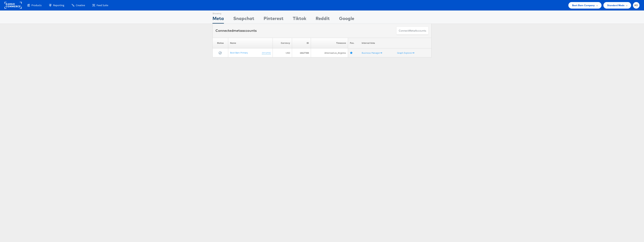 This screenshot has height=242, width=644. What do you see at coordinates (218, 13) in the screenshot?
I see `div: Showing` at bounding box center [218, 13].